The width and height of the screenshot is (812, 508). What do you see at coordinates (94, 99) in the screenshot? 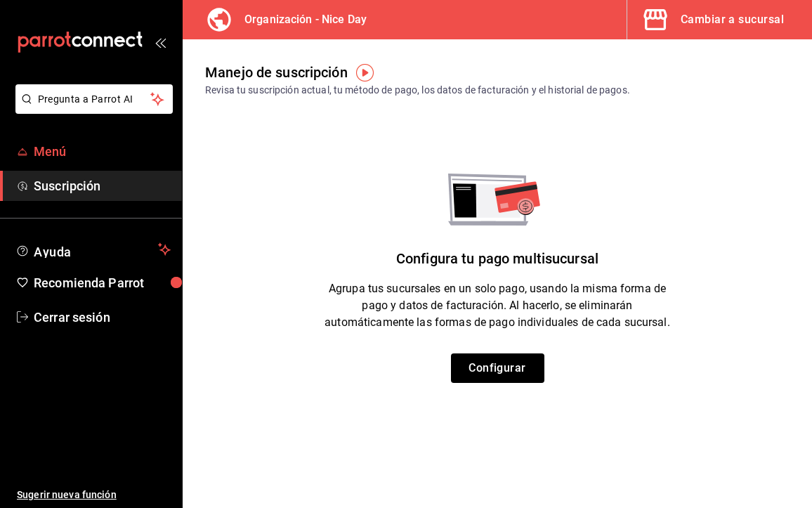
I see `button: Pregunta a Parrot AI` at bounding box center [94, 99].